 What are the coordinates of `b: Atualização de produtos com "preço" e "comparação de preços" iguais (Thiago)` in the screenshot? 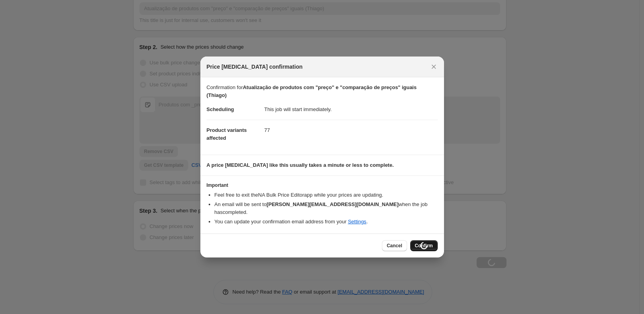 It's located at (312, 91).